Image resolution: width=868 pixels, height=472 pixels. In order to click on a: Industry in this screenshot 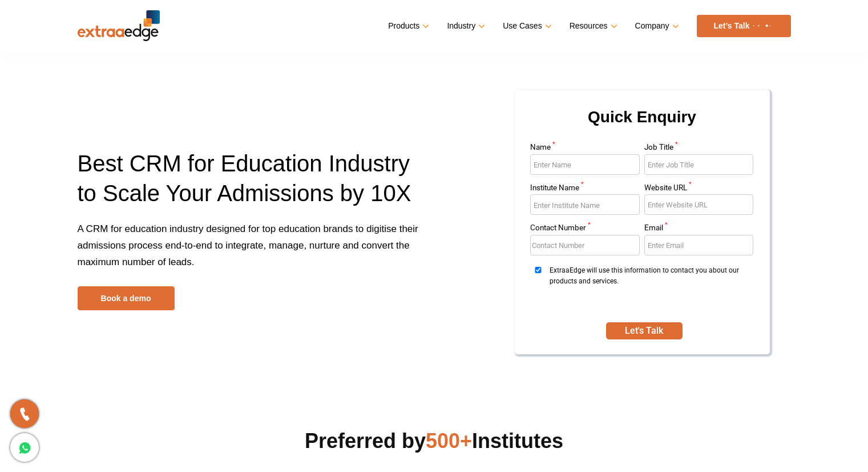, I will do `click(465, 25)`.